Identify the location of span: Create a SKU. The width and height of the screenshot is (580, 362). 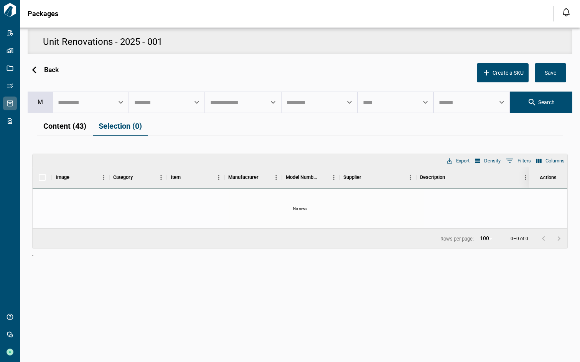
(508, 73).